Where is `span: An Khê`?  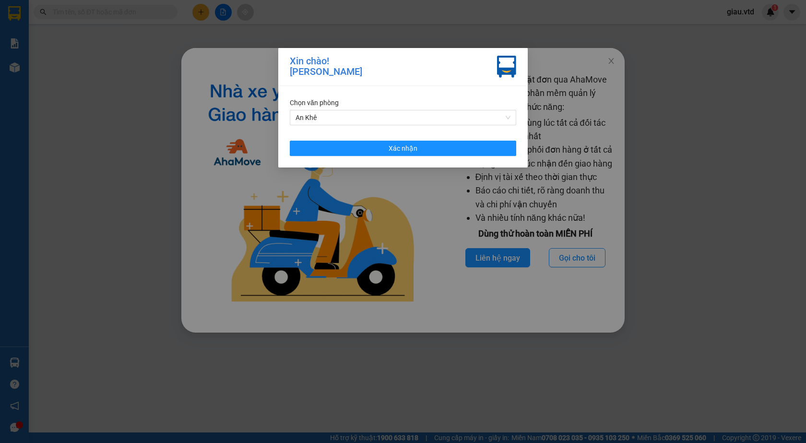
span: An Khê is located at coordinates (403, 118).